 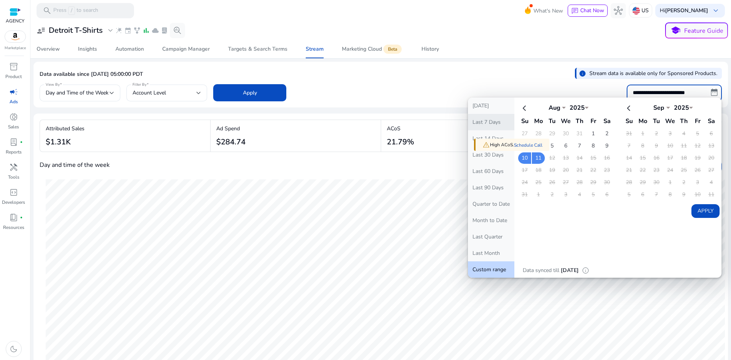 What do you see at coordinates (491, 187) in the screenshot?
I see `button: Last 90 Days` at bounding box center [491, 187].